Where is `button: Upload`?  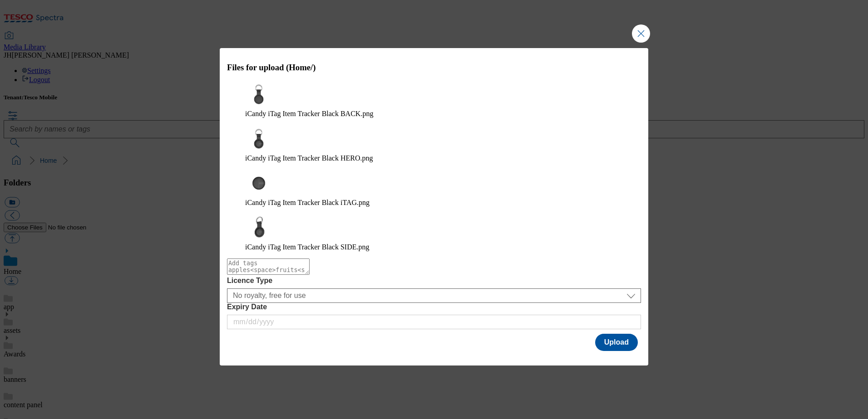 button: Upload is located at coordinates (616, 342).